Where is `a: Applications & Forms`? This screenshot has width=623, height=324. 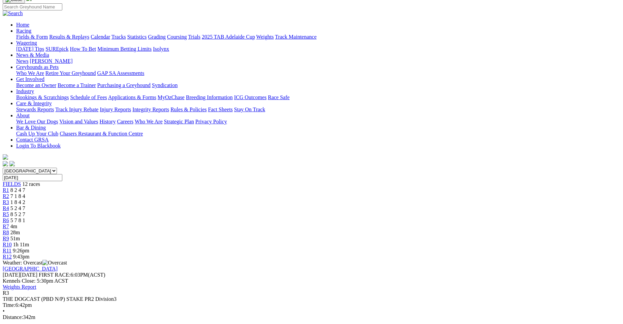
a: Applications & Forms is located at coordinates (132, 97).